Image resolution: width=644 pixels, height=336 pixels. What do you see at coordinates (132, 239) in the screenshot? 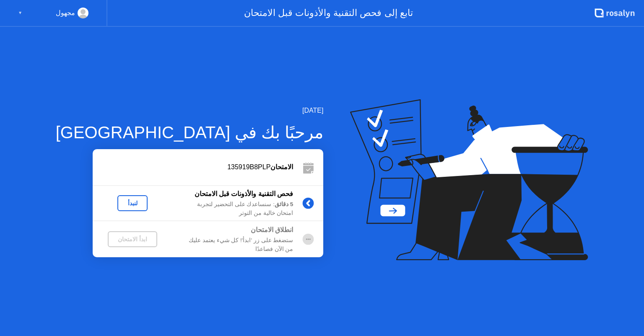
I see `div: ابدأ الامتحان` at bounding box center [132, 239].